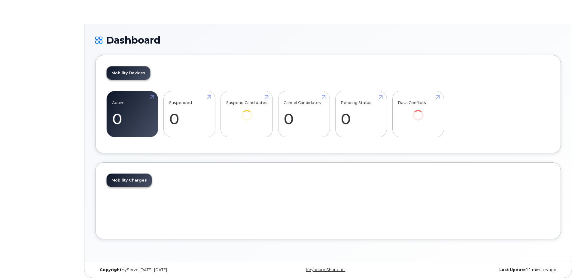 The image size is (575, 278). I want to click on strong: Last Update, so click(512, 269).